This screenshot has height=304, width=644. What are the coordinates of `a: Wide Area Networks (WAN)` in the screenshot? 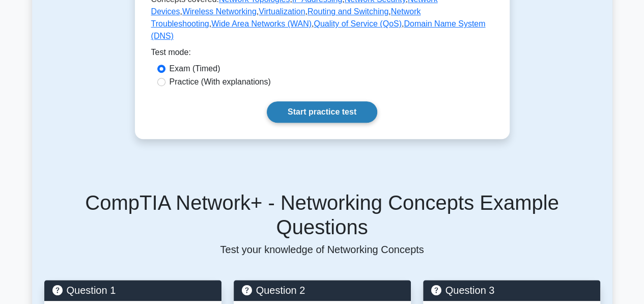 It's located at (261, 23).